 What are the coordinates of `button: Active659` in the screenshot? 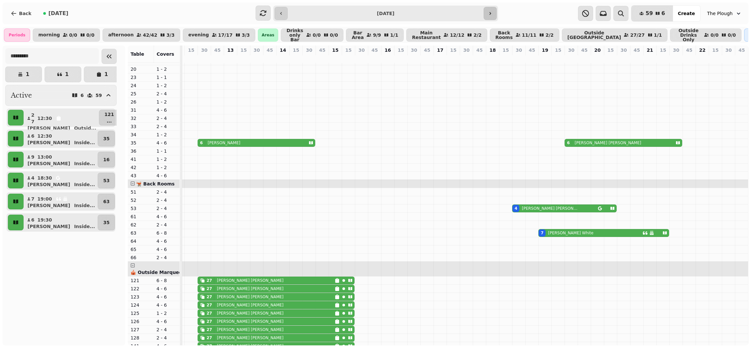 It's located at (61, 95).